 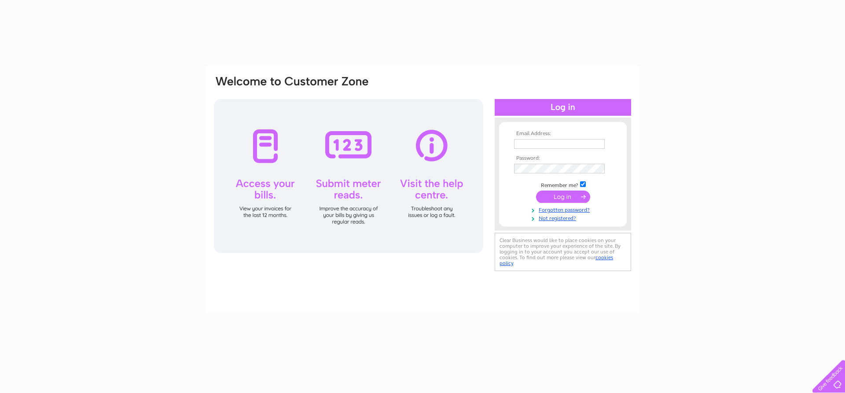 I want to click on a: Forgotten password?, so click(x=564, y=209).